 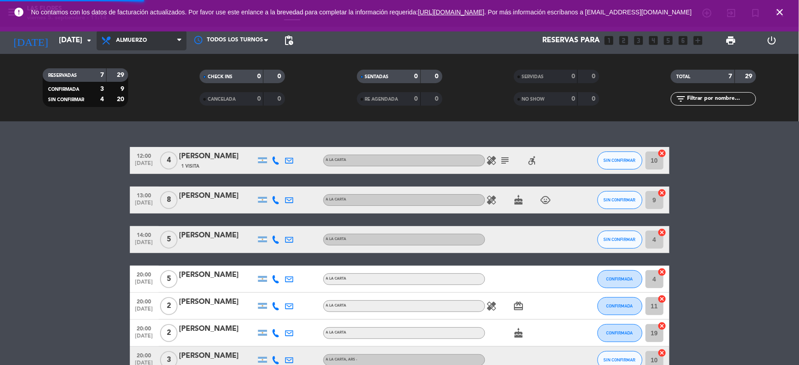 What do you see at coordinates (362, 12) in the screenshot?
I see `span: No contamos con los datos de facturación actualizados. Por favor use este enlance a la brevedad p...` at bounding box center [362, 12].